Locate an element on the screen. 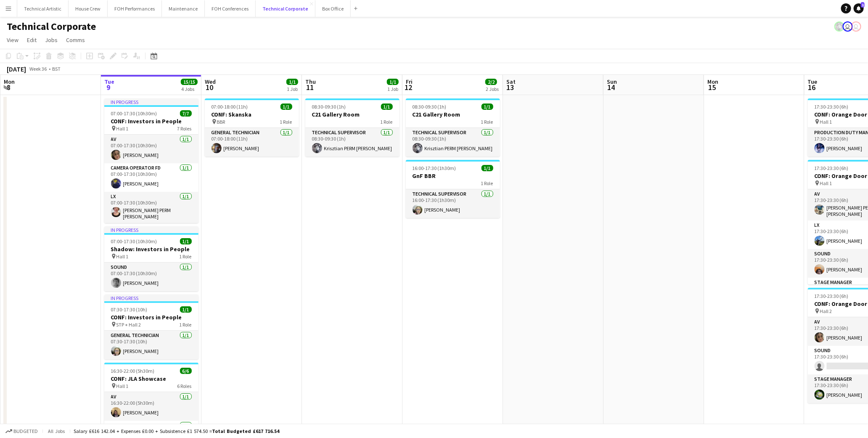 Image resolution: width=868 pixels, height=438 pixels. a: Jobs is located at coordinates (51, 40).